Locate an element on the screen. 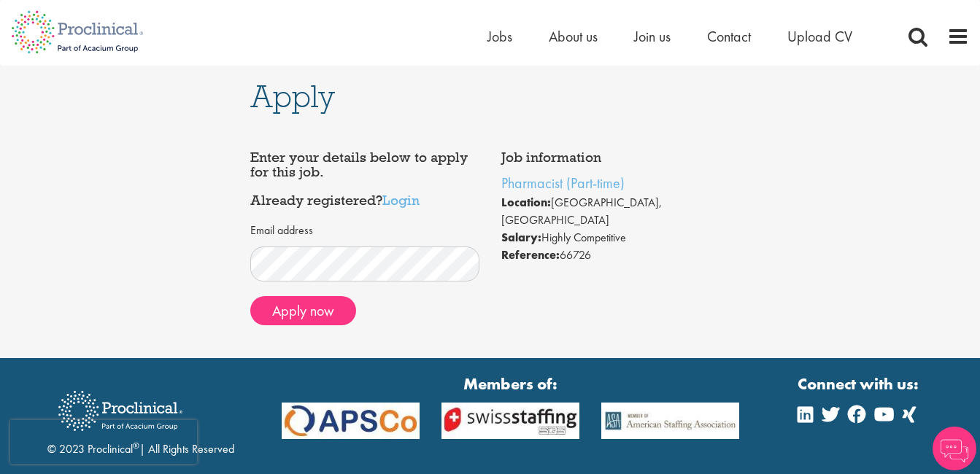 The image size is (980, 474). a: Upload CV is located at coordinates (819, 36).